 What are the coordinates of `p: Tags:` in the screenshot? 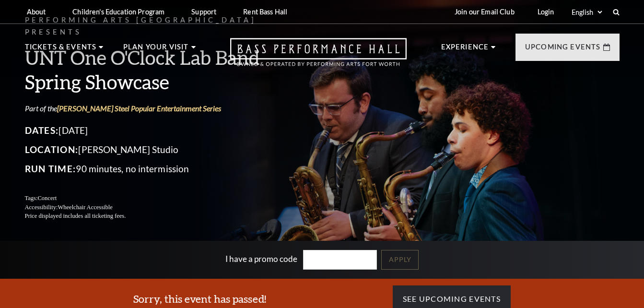 It's located at (157, 198).